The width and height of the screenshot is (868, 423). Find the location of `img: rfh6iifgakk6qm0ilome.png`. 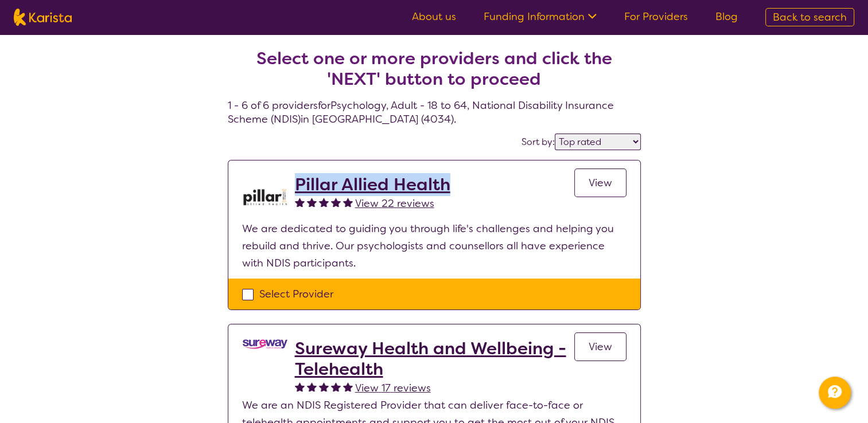

img: rfh6iifgakk6qm0ilome.png is located at coordinates (265, 197).